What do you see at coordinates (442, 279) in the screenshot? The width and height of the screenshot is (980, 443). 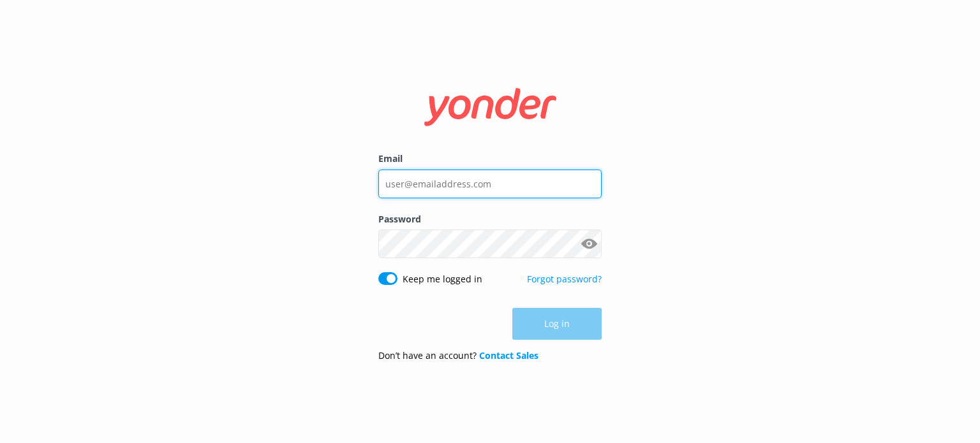 I see `label: Keep me logged in` at bounding box center [442, 279].